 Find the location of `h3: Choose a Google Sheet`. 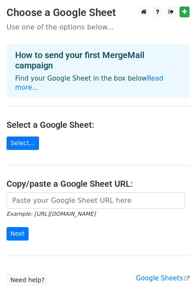

h3: Choose a Google Sheet is located at coordinates (98, 13).